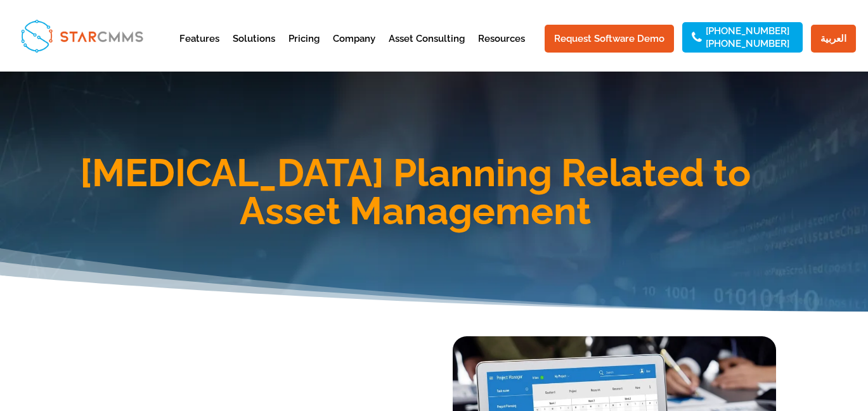 Image resolution: width=868 pixels, height=411 pixels. I want to click on a: Company, so click(354, 49).